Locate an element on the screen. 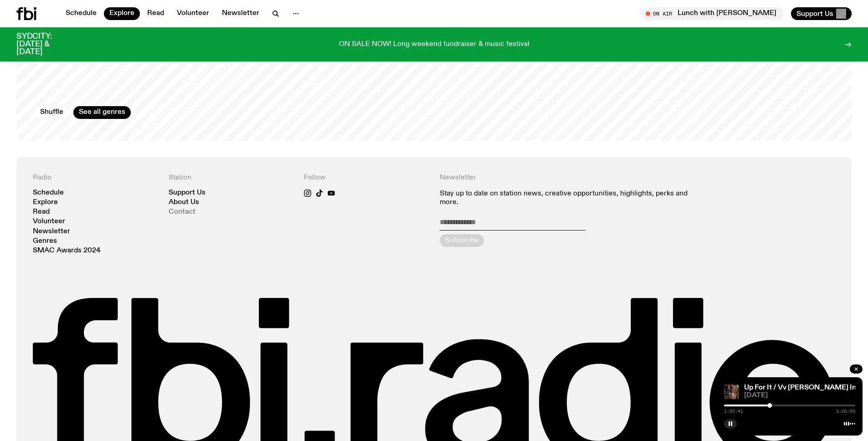 This screenshot has height=441, width=868. p: ON SALE NOW! Long weekend fundraiser & music festival is located at coordinates (434, 44).